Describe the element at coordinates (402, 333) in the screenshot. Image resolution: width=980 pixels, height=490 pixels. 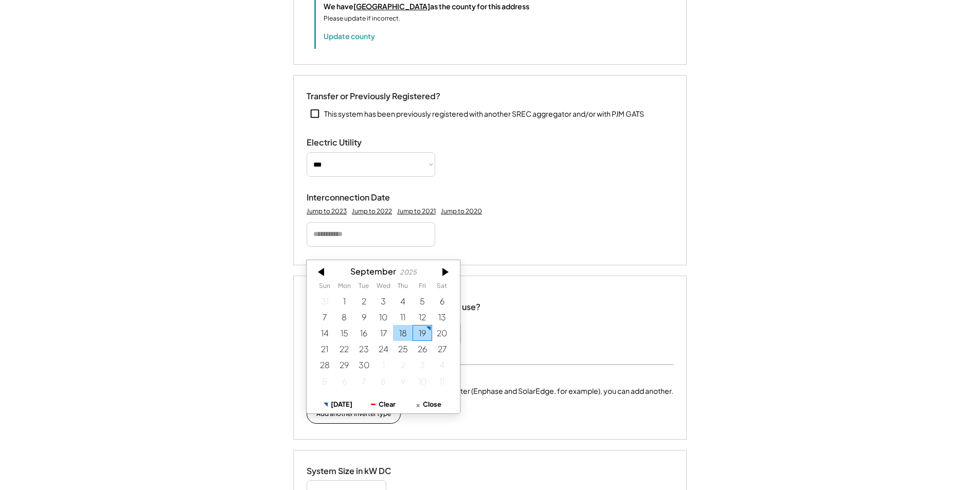
I see `div: 9/18/2025` at that location.